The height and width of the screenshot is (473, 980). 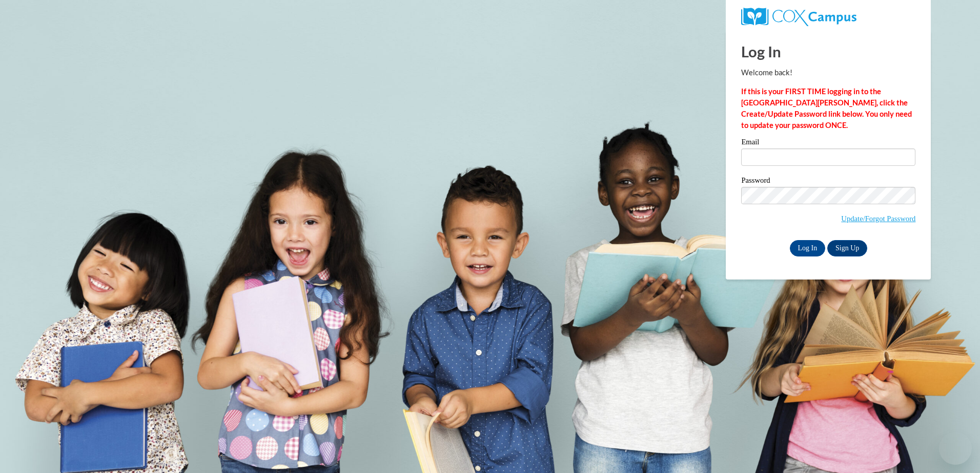 I want to click on img: COX Campus, so click(x=798, y=17).